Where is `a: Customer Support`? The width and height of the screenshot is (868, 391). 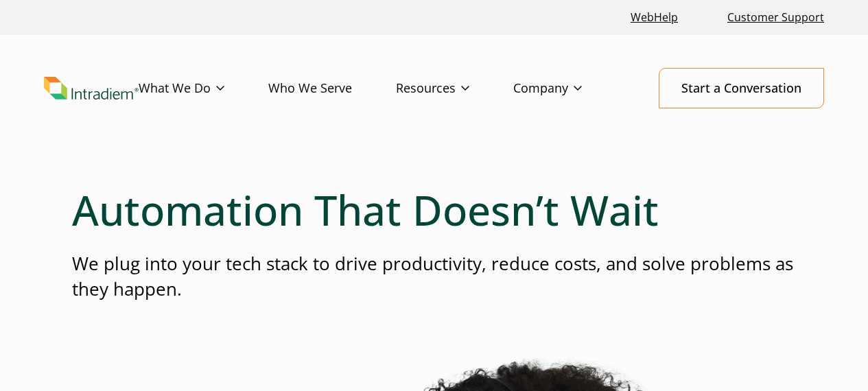
a: Customer Support is located at coordinates (776, 18).